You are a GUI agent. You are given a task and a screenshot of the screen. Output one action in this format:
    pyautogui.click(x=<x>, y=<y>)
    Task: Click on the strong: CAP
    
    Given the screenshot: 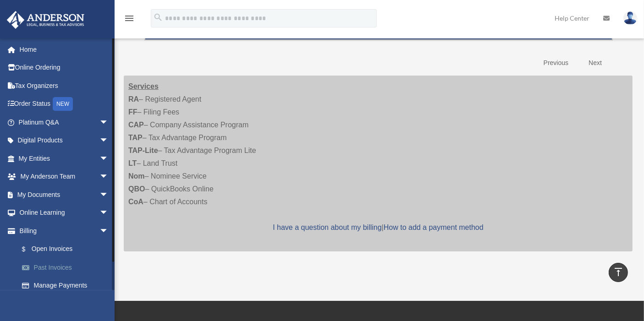 What is the action you would take?
    pyautogui.click(x=136, y=125)
    